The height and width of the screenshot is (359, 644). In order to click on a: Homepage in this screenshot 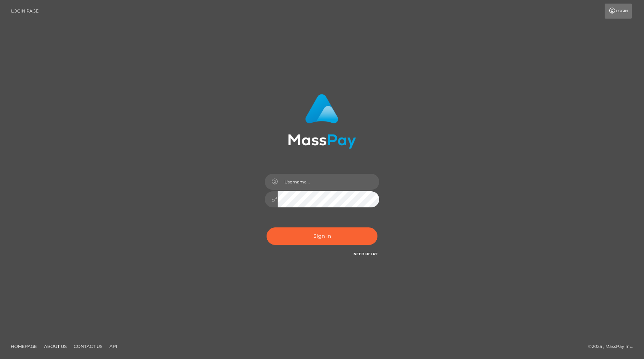, I will do `click(23, 346)`.